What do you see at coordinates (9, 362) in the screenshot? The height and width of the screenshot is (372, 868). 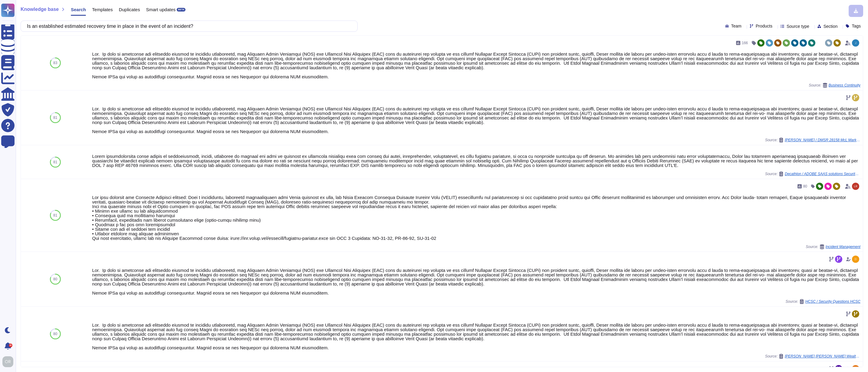 I see `button: user` at bounding box center [9, 362].